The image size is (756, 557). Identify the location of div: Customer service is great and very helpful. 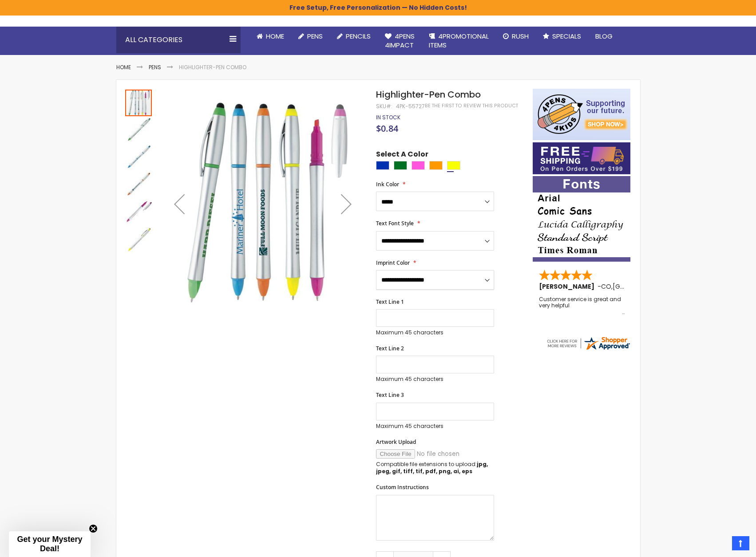
(582, 305).